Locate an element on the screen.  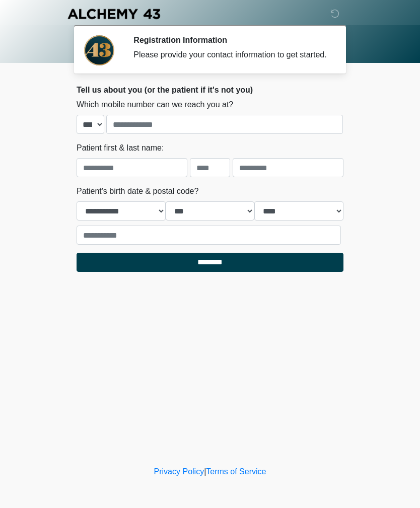
h2: Registration Information is located at coordinates (231, 40).